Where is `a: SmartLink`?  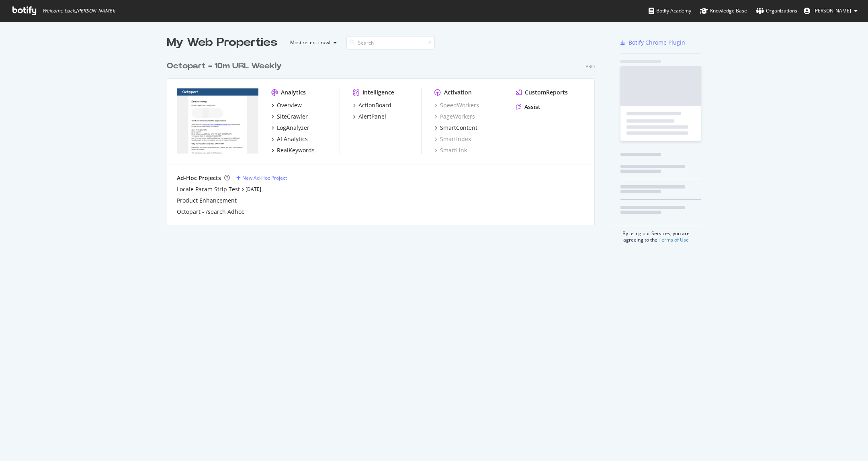
a: SmartLink is located at coordinates (450, 150).